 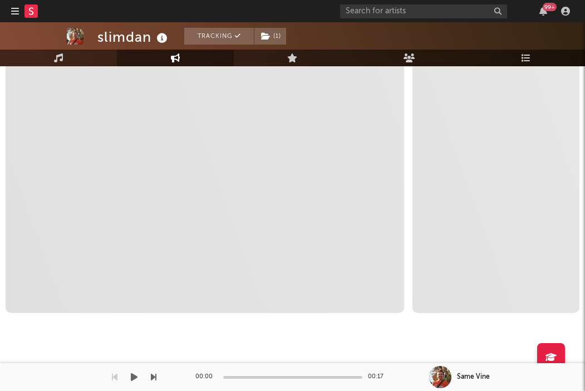 What do you see at coordinates (270, 36) in the screenshot?
I see `span: ( 1 )` at bounding box center [270, 36].